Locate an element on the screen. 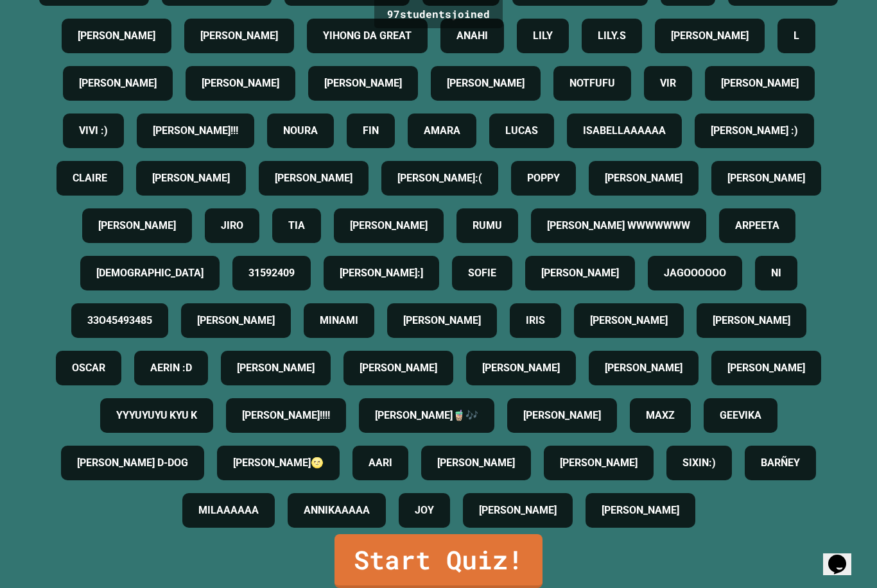 The image size is (877, 588). h4: ISABELLAAAAAA is located at coordinates (624, 131).